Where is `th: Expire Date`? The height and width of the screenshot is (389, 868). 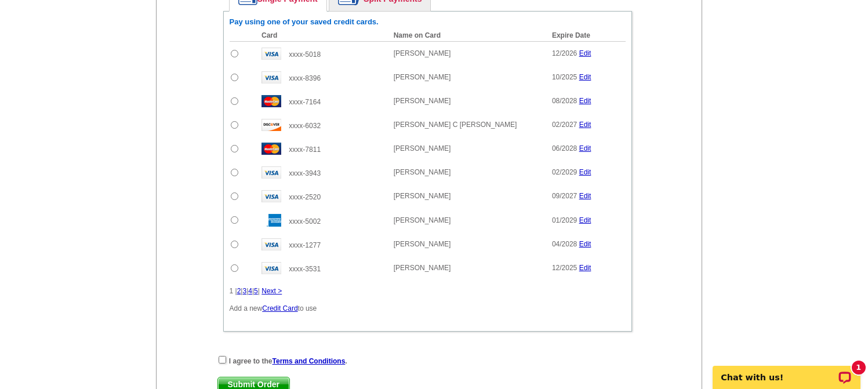
th: Expire Date is located at coordinates (586, 35).